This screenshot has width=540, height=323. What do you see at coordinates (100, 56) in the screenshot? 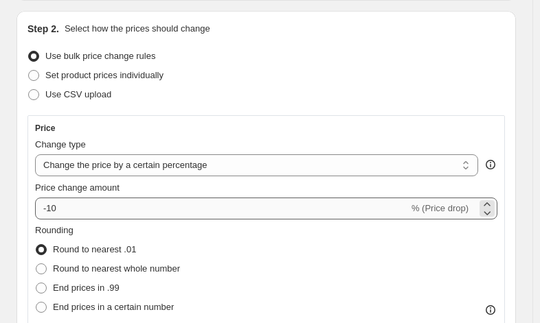
I see `span: Use bulk price change rules` at bounding box center [100, 56].